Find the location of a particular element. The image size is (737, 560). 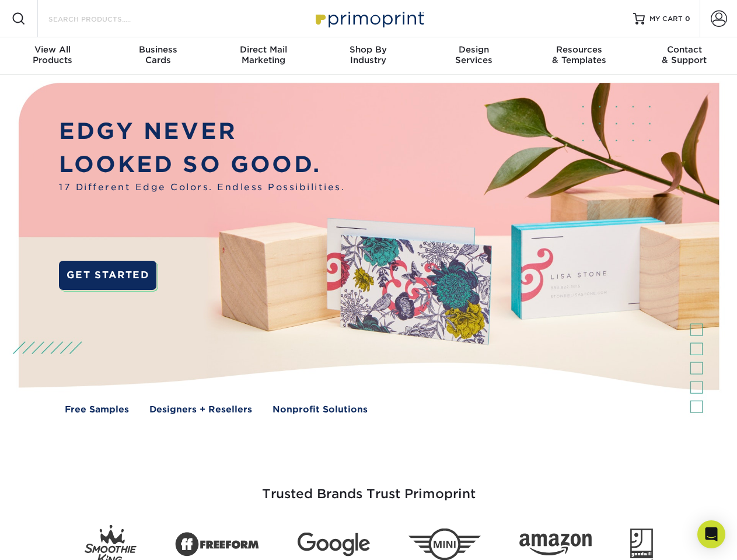

a: Resources& Templates is located at coordinates (579, 56).